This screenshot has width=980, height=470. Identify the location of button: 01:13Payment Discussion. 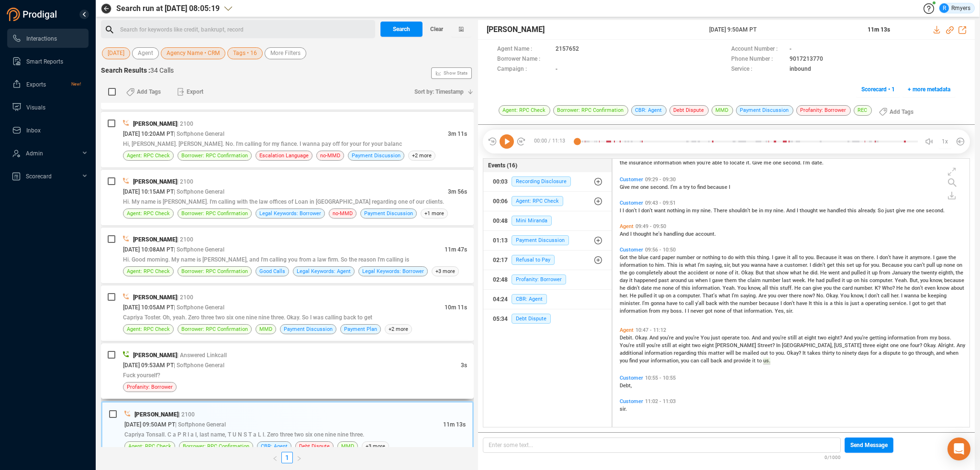
(548, 240).